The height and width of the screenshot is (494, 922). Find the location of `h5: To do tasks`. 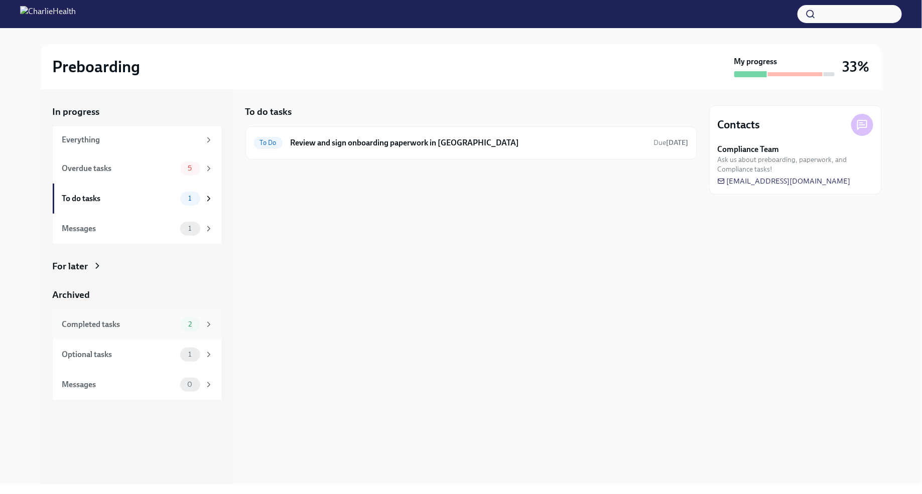

h5: To do tasks is located at coordinates (269, 112).